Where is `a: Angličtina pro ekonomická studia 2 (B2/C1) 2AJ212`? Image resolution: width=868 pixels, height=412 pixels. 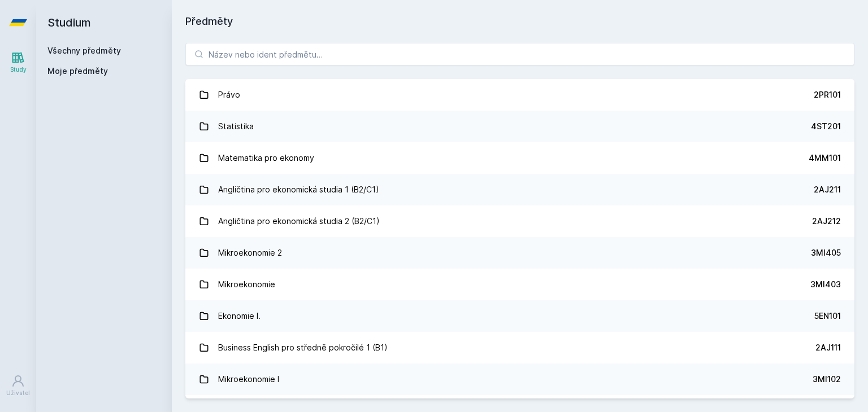
a: Angličtina pro ekonomická studia 2 (B2/C1) 2AJ212 is located at coordinates (520, 222).